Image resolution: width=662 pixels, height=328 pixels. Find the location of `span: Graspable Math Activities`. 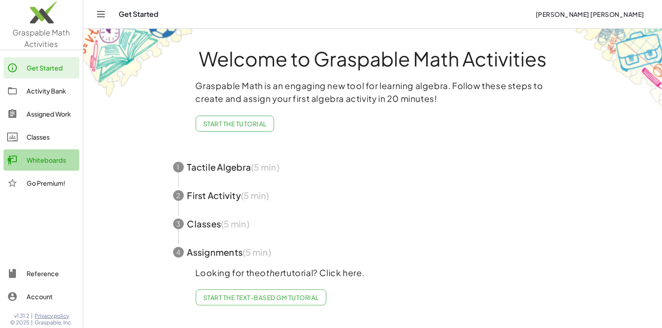

span: Graspable Math Activities is located at coordinates (42, 38).